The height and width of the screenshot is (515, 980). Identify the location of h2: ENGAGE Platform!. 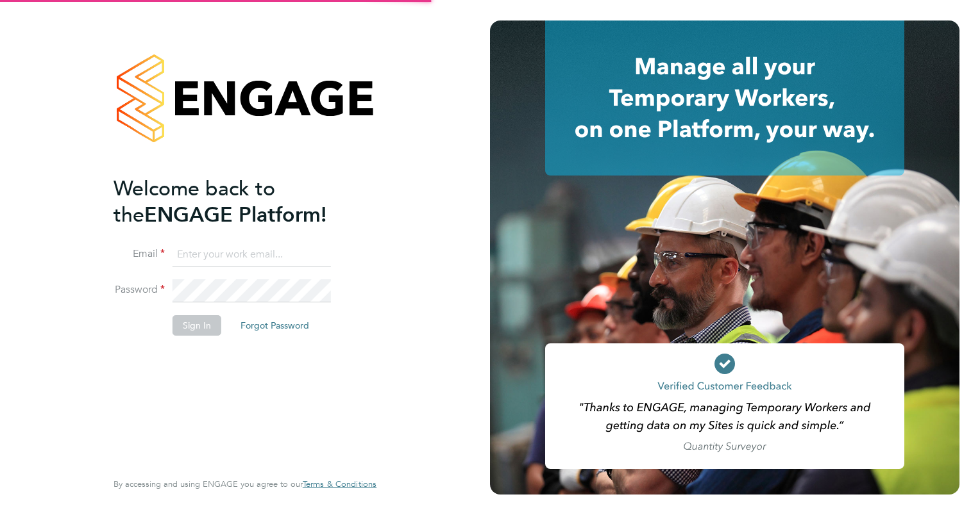
(239, 202).